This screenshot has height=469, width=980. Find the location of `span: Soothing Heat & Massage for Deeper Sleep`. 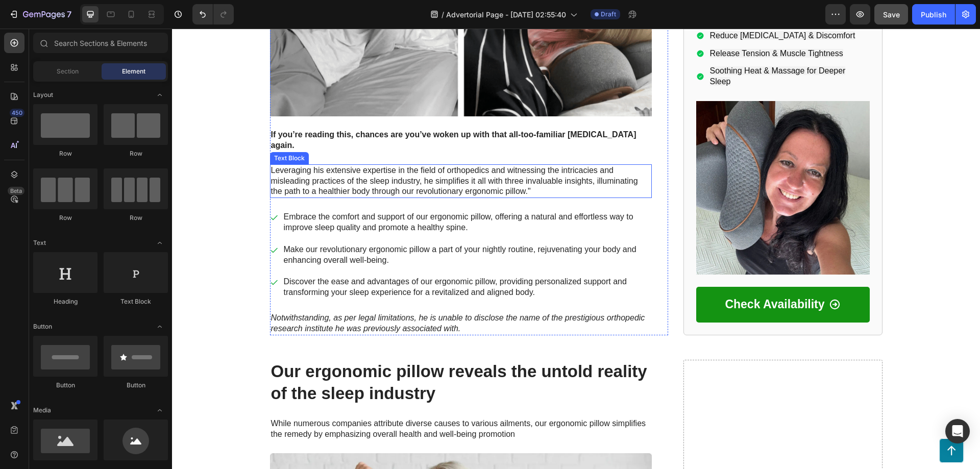

span: Soothing Heat & Massage for Deeper Sleep is located at coordinates (606, 47).